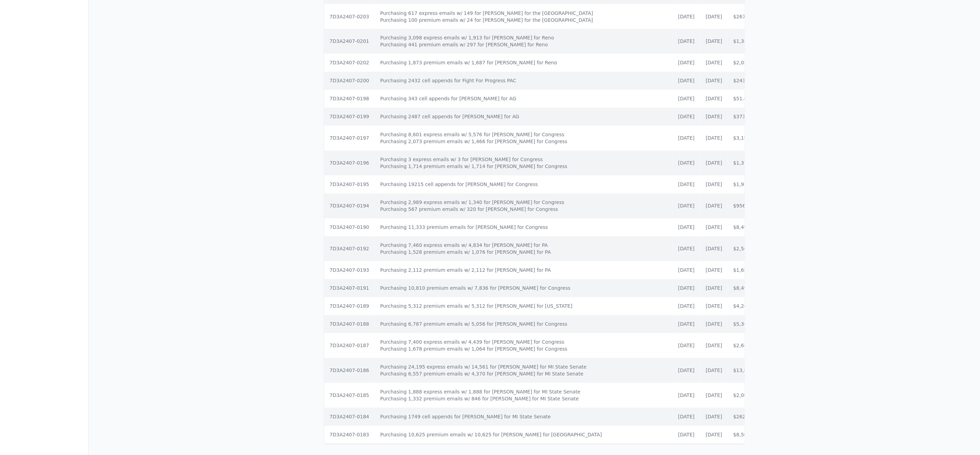 This screenshot has height=455, width=980. What do you see at coordinates (350, 434) in the screenshot?
I see `td: 7D3A2407-0183` at bounding box center [350, 434].